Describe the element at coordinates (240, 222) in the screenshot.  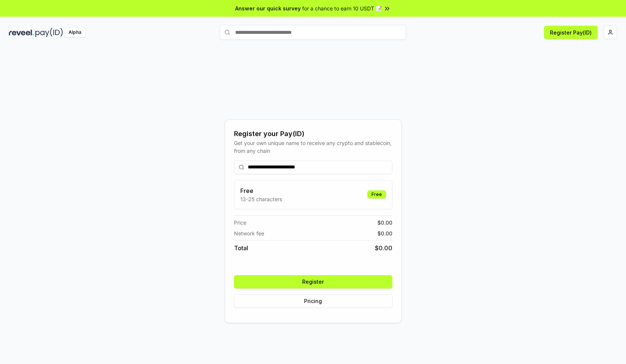
I see `span: Price` at that location.